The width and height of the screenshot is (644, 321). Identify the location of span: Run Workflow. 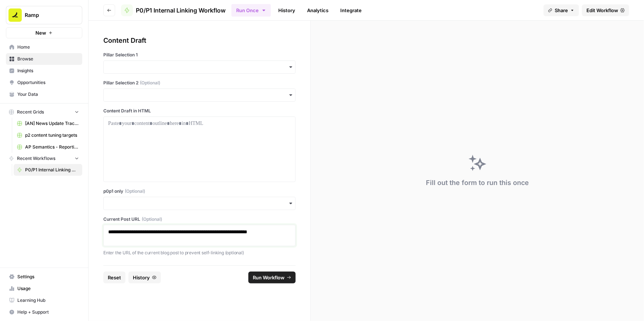
(269, 278).